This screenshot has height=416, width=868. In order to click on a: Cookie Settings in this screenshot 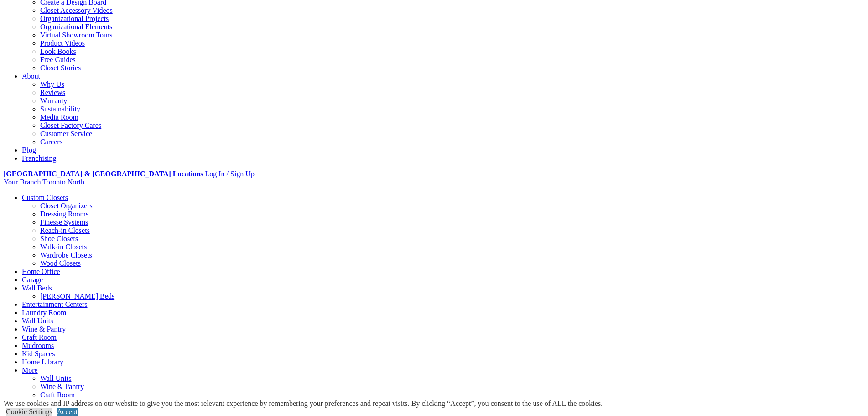, I will do `click(29, 411)`.